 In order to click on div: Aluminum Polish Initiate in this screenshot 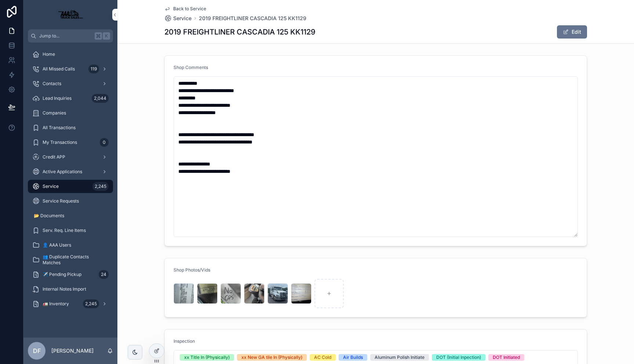, I will do `click(400, 357)`.